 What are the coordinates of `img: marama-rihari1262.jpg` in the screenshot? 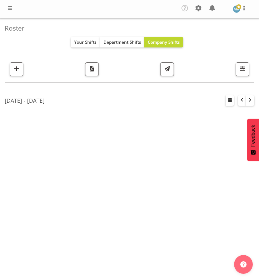 It's located at (237, 9).